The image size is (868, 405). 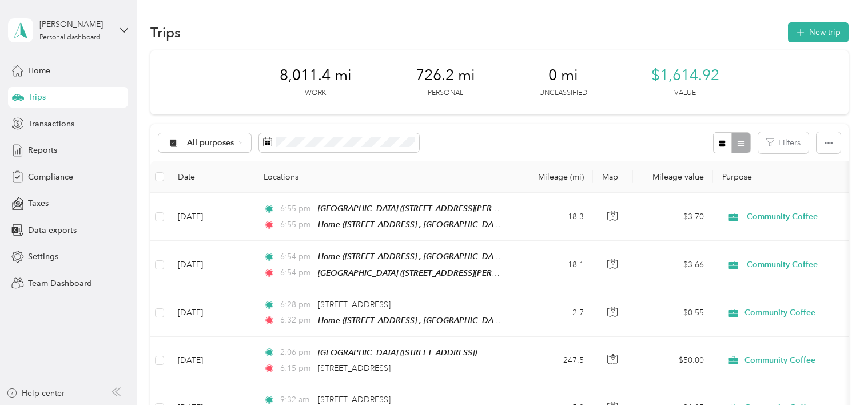 What do you see at coordinates (35, 393) in the screenshot?
I see `div: Help center` at bounding box center [35, 393].